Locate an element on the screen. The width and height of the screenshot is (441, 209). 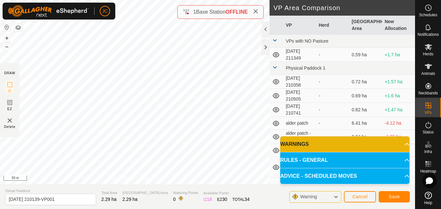
th: New Allocation is located at coordinates (399, 25).